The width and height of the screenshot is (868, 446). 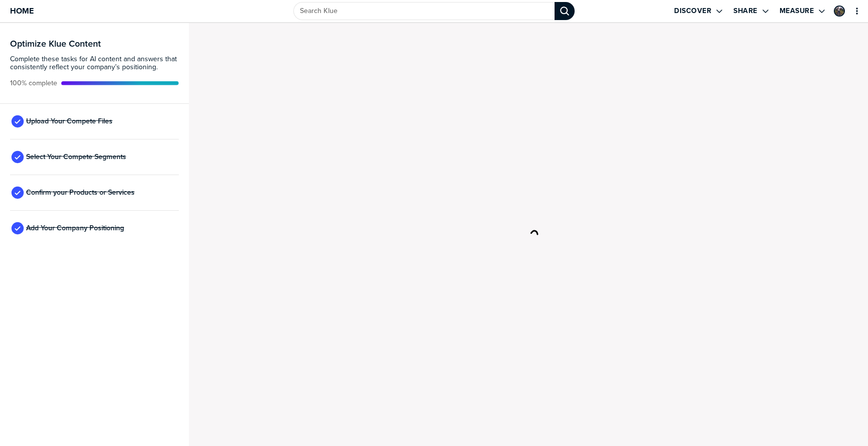 I want to click on a: Edit Profile, so click(x=839, y=11).